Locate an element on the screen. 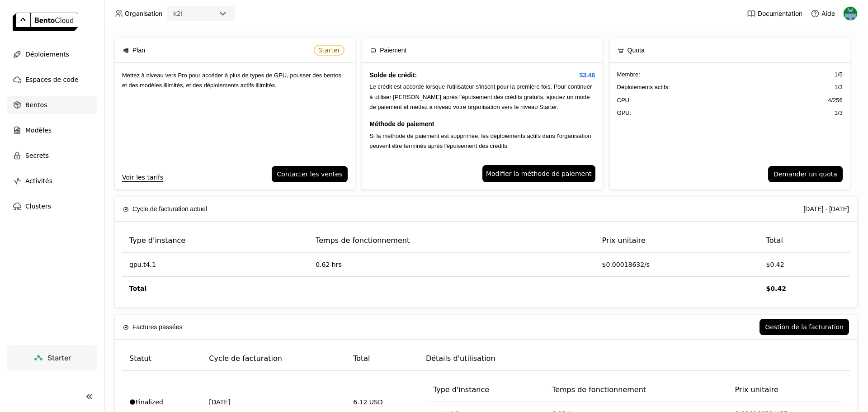 This screenshot has width=868, height=412. span: Plan is located at coordinates (139, 50).